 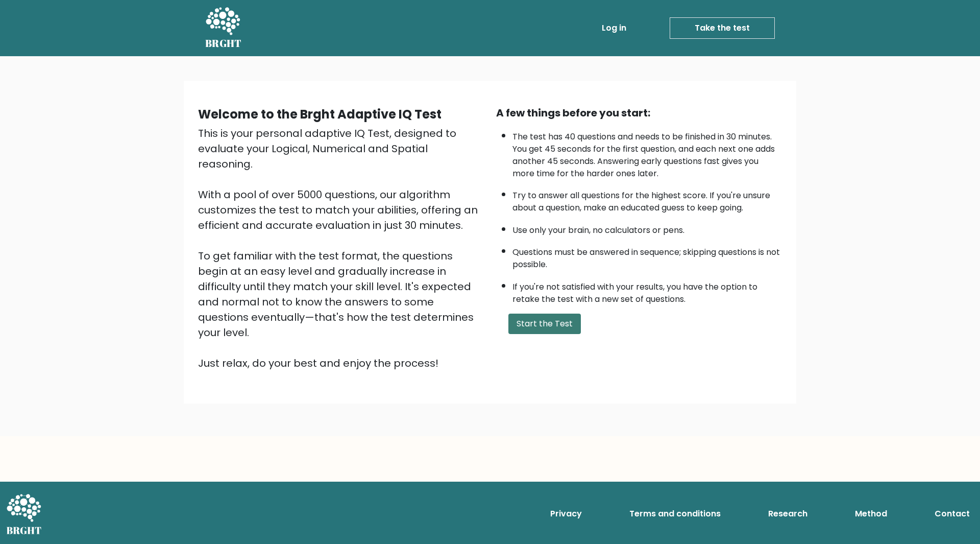 I want to click on a: BRGHT, so click(x=224, y=28).